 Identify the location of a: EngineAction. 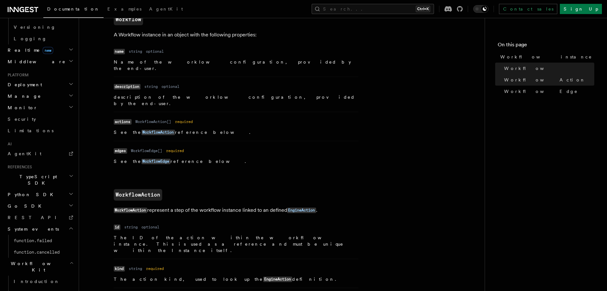
(302, 210).